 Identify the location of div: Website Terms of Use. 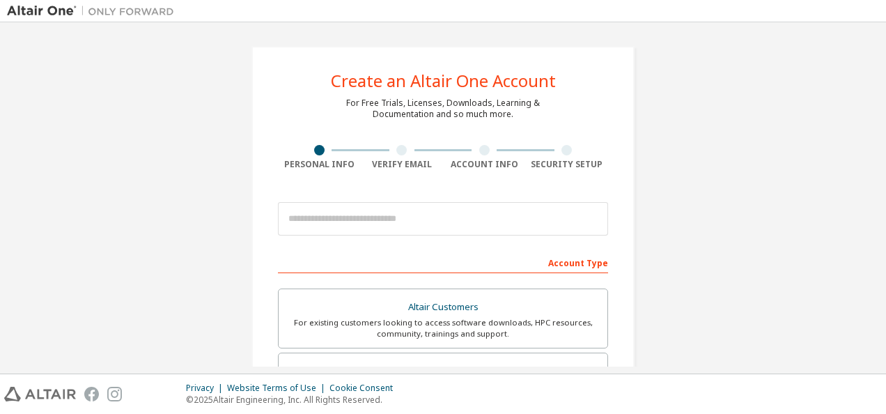
(278, 388).